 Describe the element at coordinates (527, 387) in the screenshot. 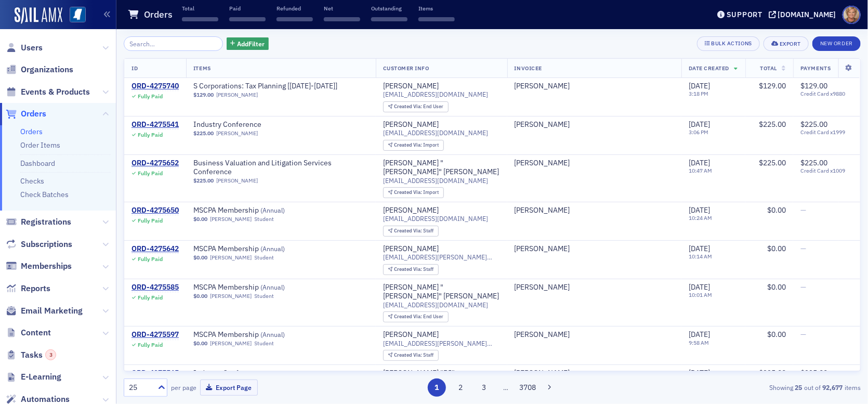

I see `button: 3708` at that location.